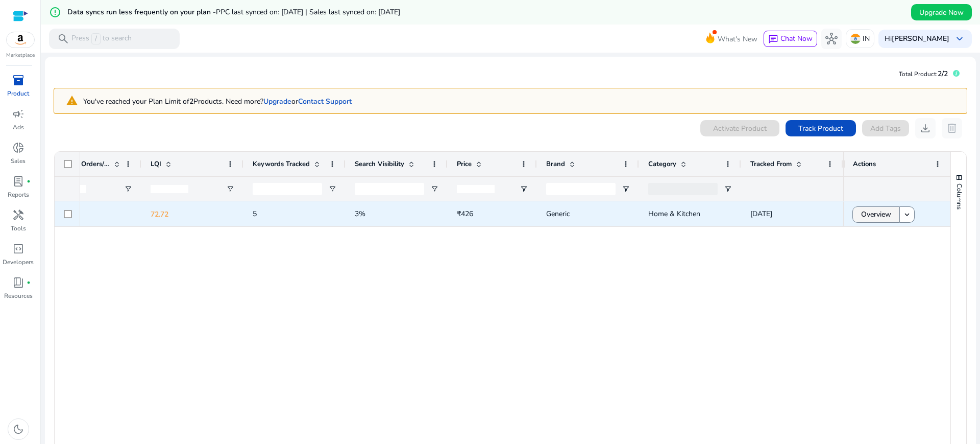  Describe the element at coordinates (191, 101) in the screenshot. I see `b: 2` at that location.